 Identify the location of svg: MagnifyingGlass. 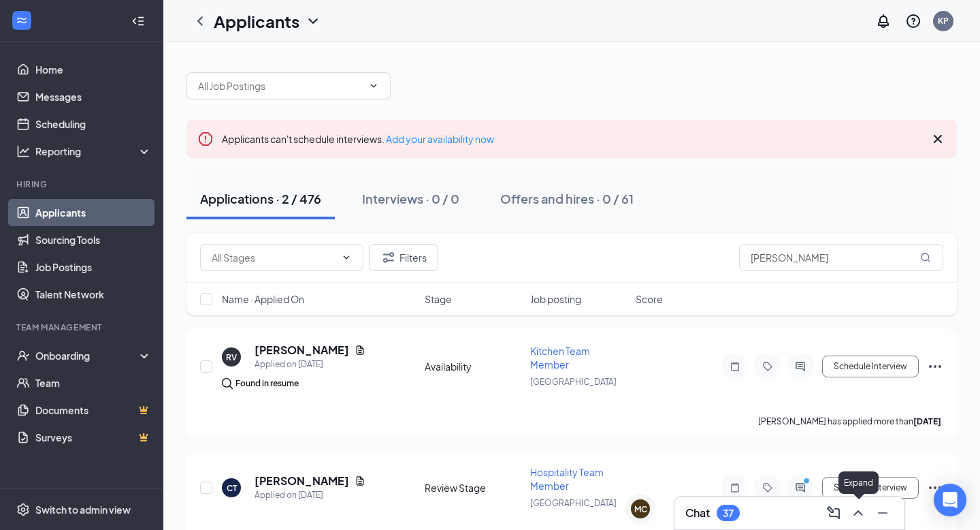
(926, 257).